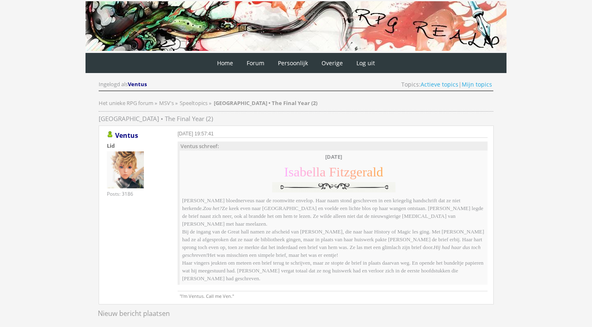  I want to click on span: g, so click(353, 172).